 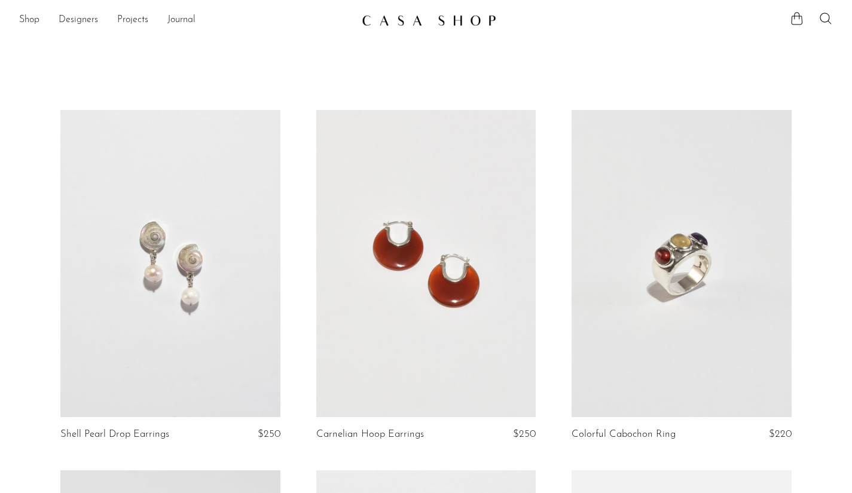 What do you see at coordinates (29, 20) in the screenshot?
I see `a: Shop` at bounding box center [29, 20].